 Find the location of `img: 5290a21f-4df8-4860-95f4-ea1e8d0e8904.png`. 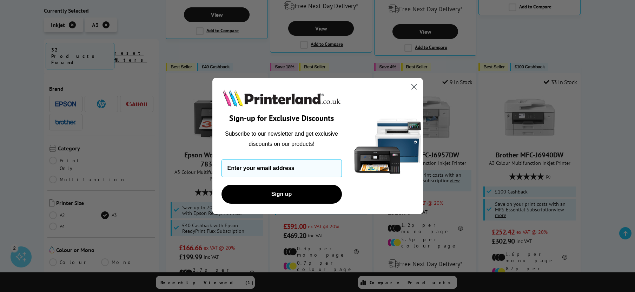

img: 5290a21f-4df8-4860-95f4-ea1e8d0e8904.png is located at coordinates (388, 146).